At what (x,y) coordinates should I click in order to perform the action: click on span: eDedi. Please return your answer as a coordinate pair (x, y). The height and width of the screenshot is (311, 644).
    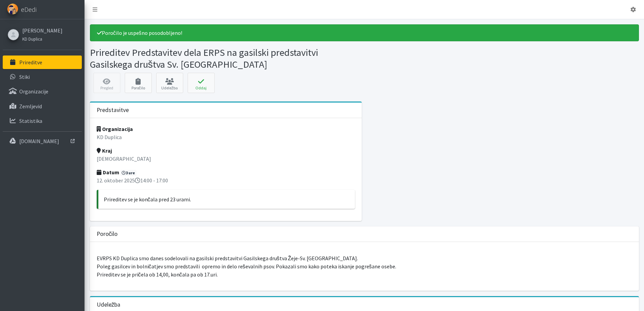
    Looking at the image, I should click on (29, 9).